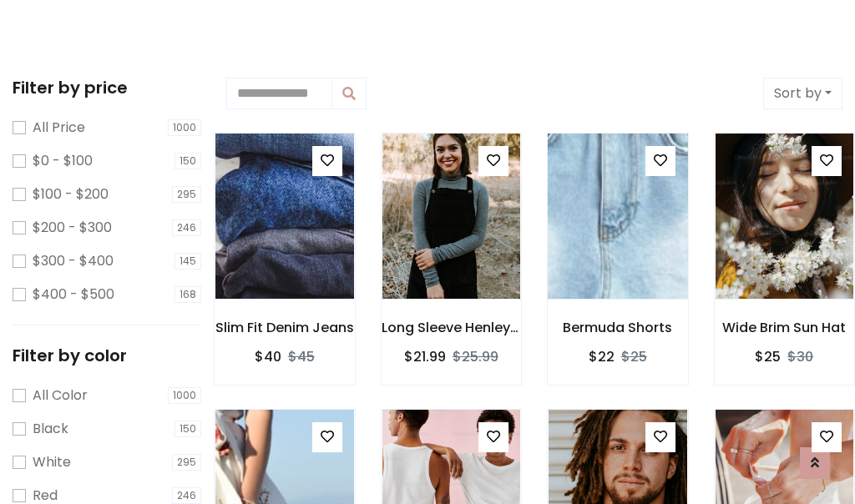 This screenshot has height=504, width=855. What do you see at coordinates (70, 195) in the screenshot?
I see `label: $100 - $200` at bounding box center [70, 195].